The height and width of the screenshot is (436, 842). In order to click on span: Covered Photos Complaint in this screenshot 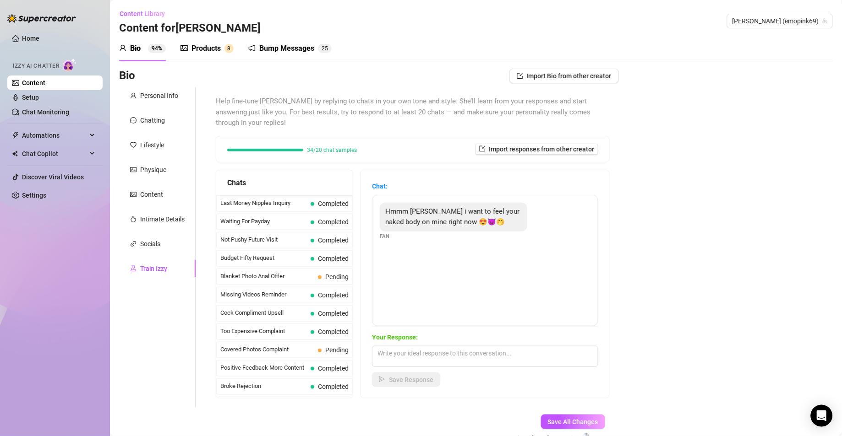, I will do `click(267, 350)`.